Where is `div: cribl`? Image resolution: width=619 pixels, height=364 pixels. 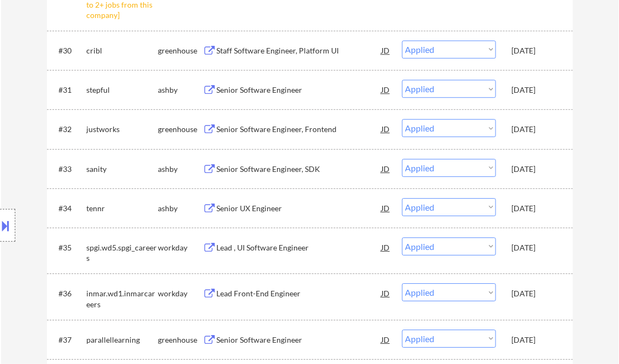 div: cribl is located at coordinates (122, 51).